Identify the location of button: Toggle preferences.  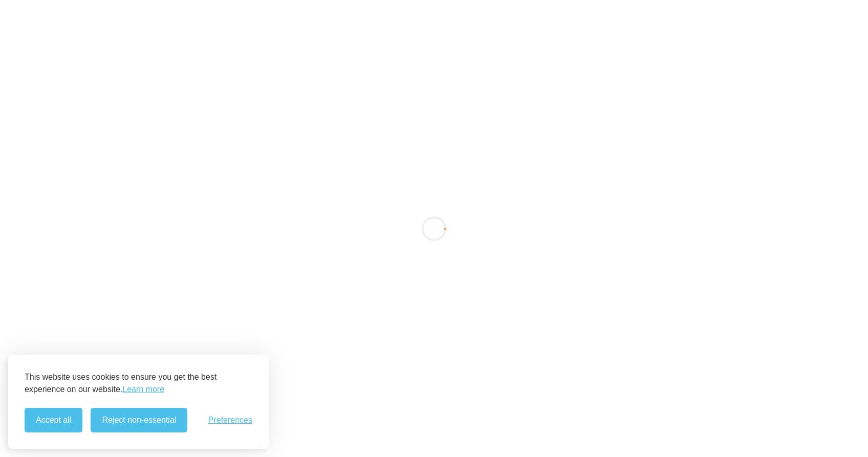
(230, 420).